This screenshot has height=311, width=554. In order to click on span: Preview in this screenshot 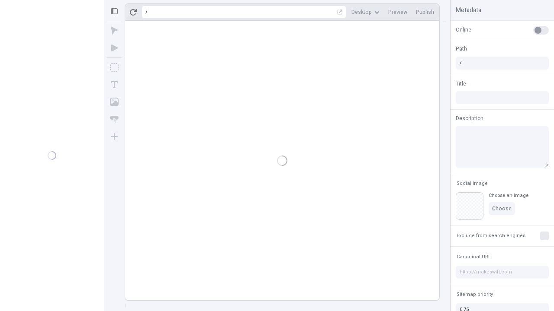, I will do `click(397, 12)`.